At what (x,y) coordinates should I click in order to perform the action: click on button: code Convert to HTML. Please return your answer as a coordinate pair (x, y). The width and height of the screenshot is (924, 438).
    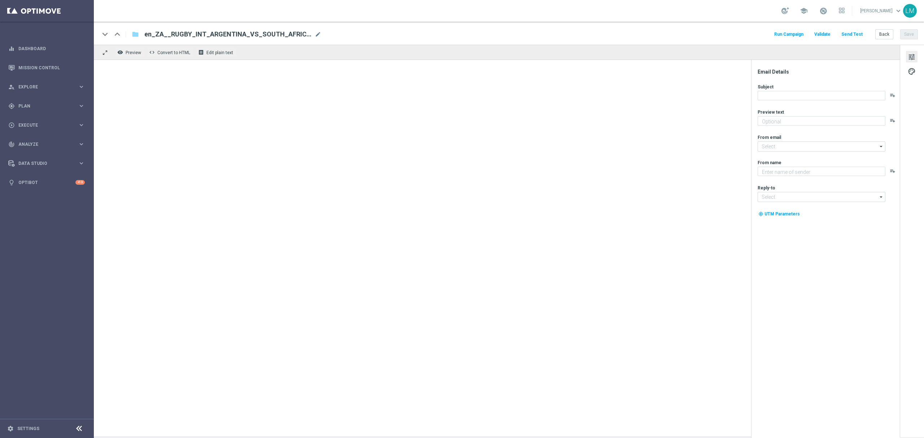
    Looking at the image, I should click on (170, 52).